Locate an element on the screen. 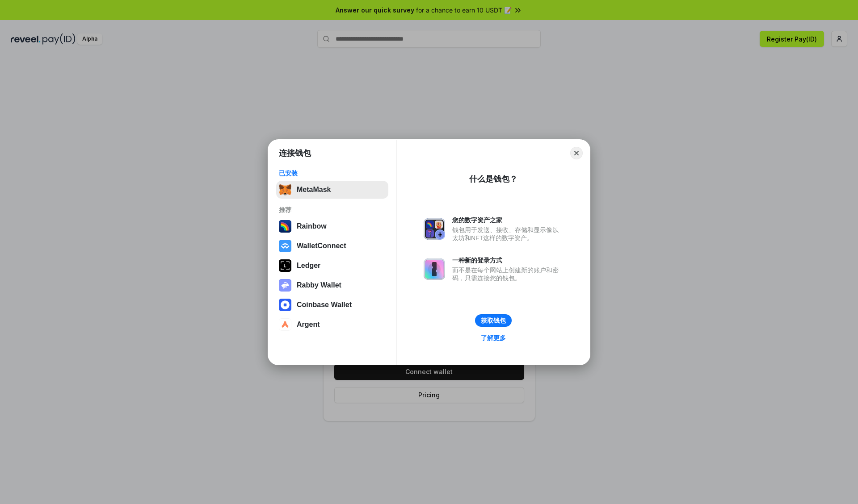 This screenshot has height=504, width=858. button: Argent is located at coordinates (332, 325).